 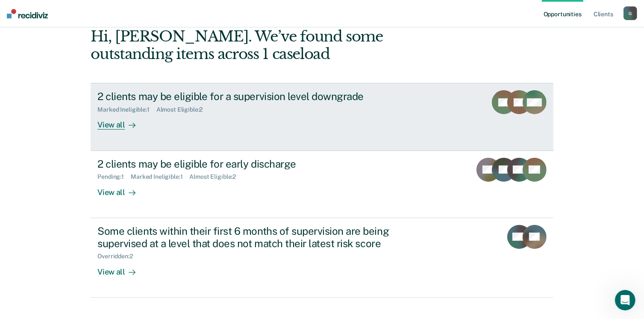 I want to click on img: Recidiviz, so click(x=27, y=14).